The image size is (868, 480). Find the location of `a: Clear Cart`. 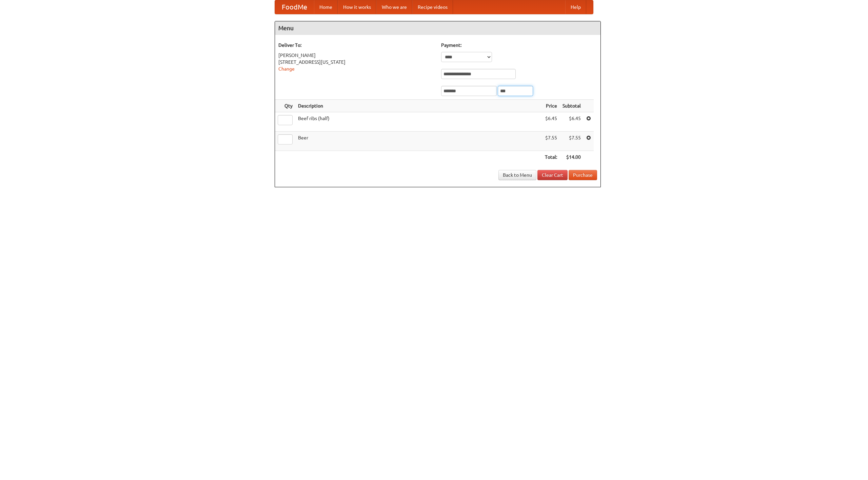

a: Clear Cart is located at coordinates (552, 175).